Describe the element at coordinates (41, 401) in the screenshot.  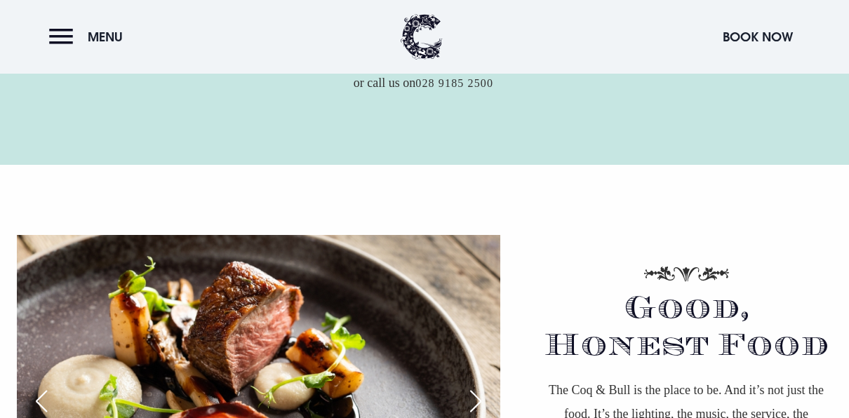
I see `div: Previous slide` at that location.